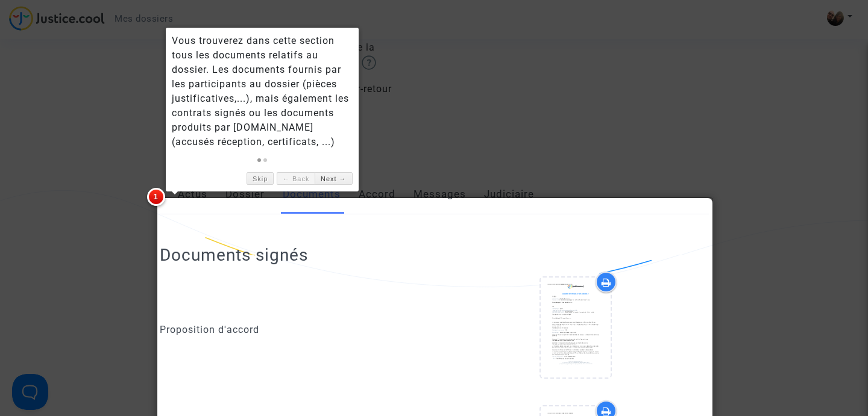 This screenshot has height=416, width=868. I want to click on a: ← Back, so click(295, 179).